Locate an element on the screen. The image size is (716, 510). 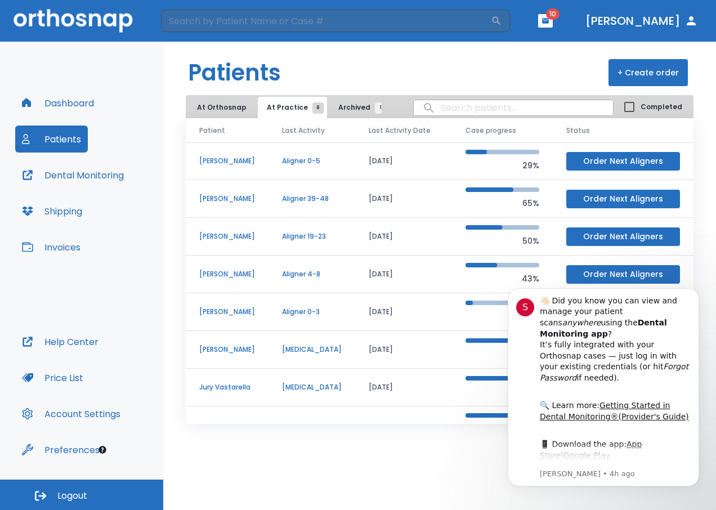
a: Dental Monitoring is located at coordinates (73, 175).